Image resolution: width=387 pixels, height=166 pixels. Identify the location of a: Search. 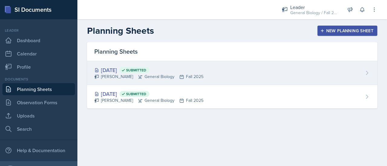
(39, 129).